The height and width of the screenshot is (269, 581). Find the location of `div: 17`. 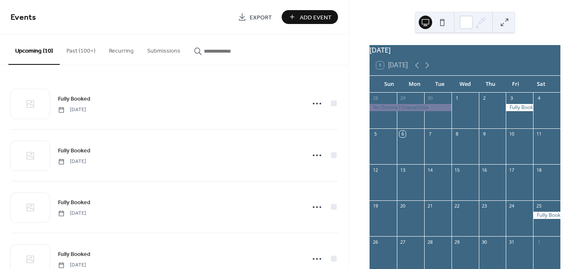

div: 17 is located at coordinates (512, 170).